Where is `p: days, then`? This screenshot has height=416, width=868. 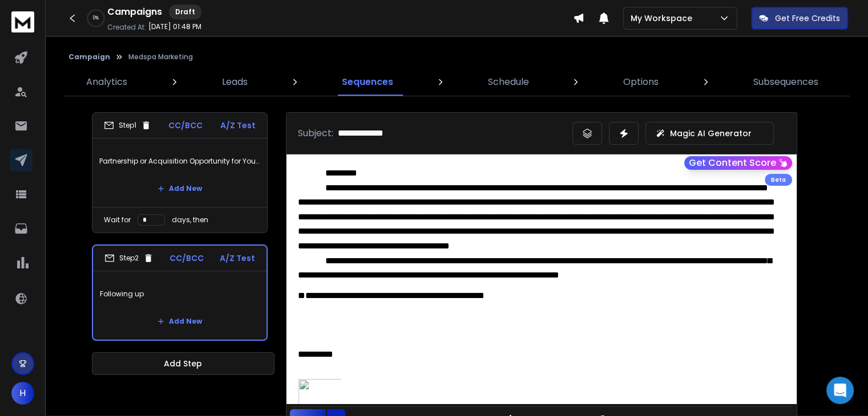 p: days, then is located at coordinates (190, 220).